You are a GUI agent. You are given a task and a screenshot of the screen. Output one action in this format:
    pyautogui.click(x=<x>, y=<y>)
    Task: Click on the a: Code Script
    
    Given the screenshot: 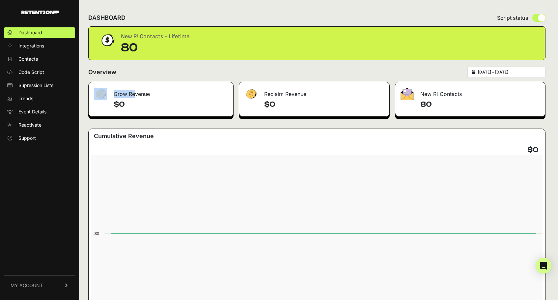 What is the action you would take?
    pyautogui.click(x=40, y=72)
    